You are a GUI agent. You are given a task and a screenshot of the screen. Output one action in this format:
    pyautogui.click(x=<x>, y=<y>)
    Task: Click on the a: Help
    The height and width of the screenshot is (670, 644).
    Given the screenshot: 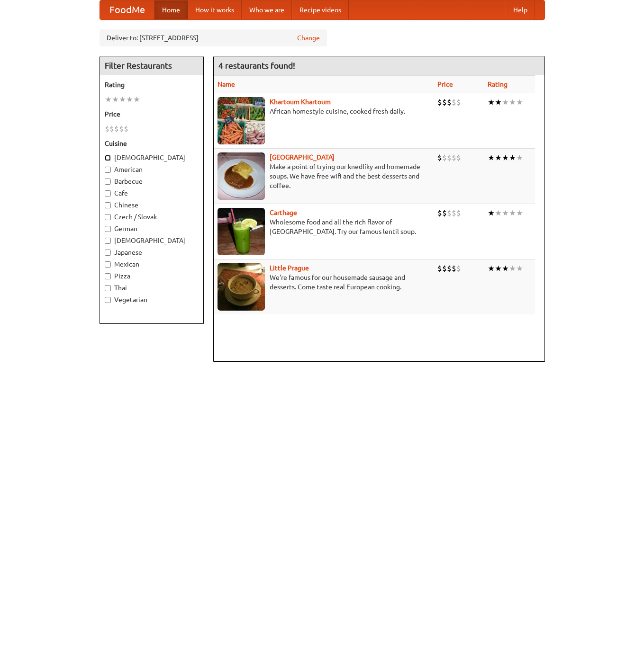 What is the action you would take?
    pyautogui.click(x=520, y=10)
    